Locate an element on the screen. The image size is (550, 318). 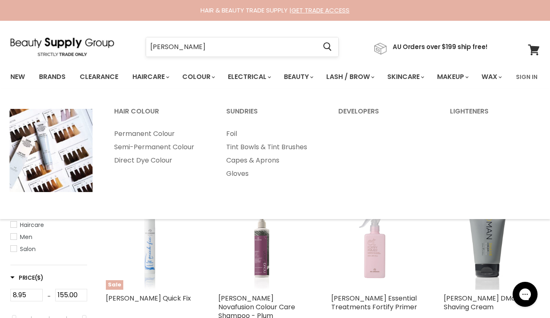
a: Beauty is located at coordinates (298, 77).